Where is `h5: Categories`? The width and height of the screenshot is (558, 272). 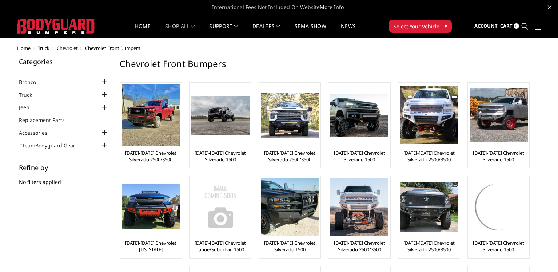 h5: Categories is located at coordinates (64, 61).